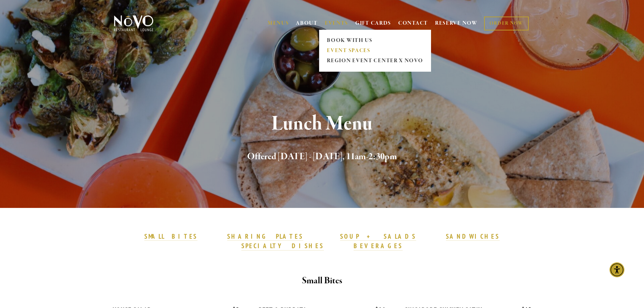 The height and width of the screenshot is (308, 644). Describe the element at coordinates (306, 23) in the screenshot. I see `a: ABOUT` at that location.